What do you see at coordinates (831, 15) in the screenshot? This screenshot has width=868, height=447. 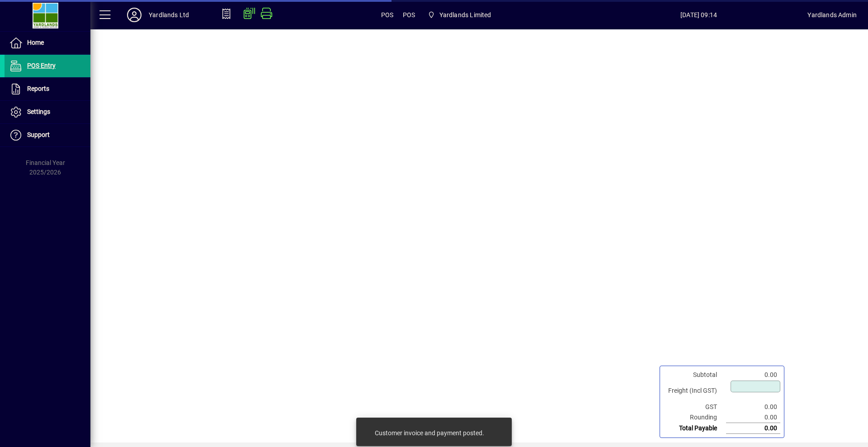 I see `div: Yardlands Admin` at bounding box center [831, 15].